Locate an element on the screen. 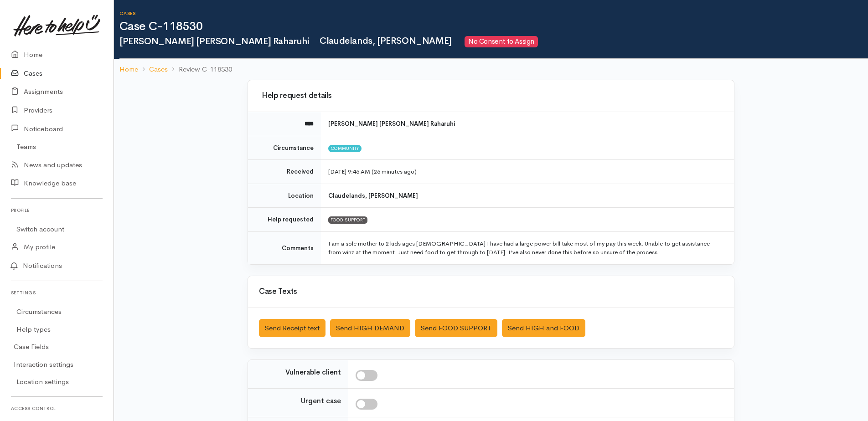 This screenshot has width=868, height=421. a: Cases is located at coordinates (158, 69).